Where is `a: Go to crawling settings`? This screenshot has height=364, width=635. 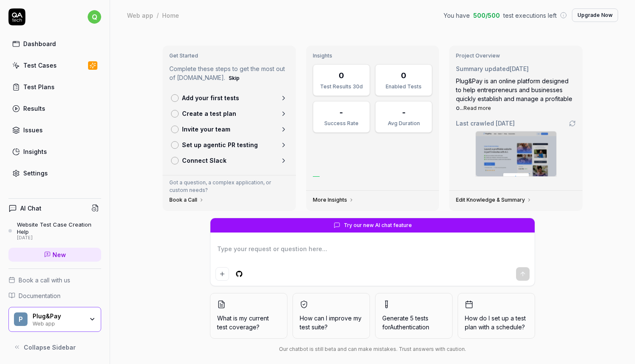 a: Go to crawling settings is located at coordinates (572, 123).